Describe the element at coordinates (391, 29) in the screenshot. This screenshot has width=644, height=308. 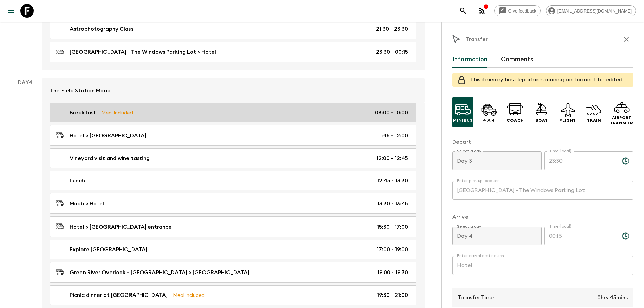
I see `p: 21:30 - 23:30` at that location.